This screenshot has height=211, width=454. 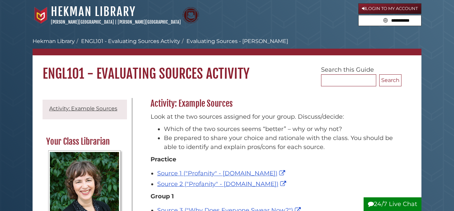 I want to click on img: Calvin Theological Seminary, so click(x=191, y=15).